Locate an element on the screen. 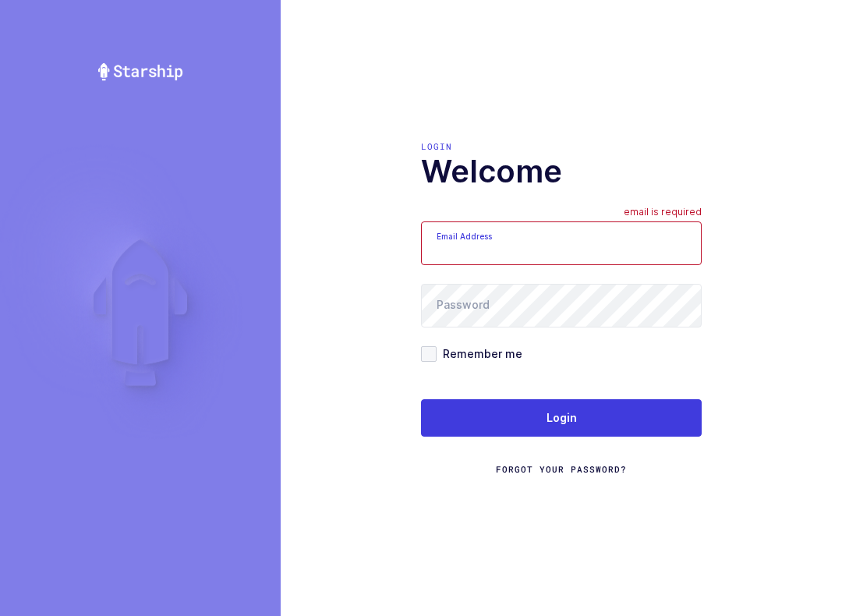 This screenshot has height=616, width=842. img: Starship is located at coordinates (140, 72).